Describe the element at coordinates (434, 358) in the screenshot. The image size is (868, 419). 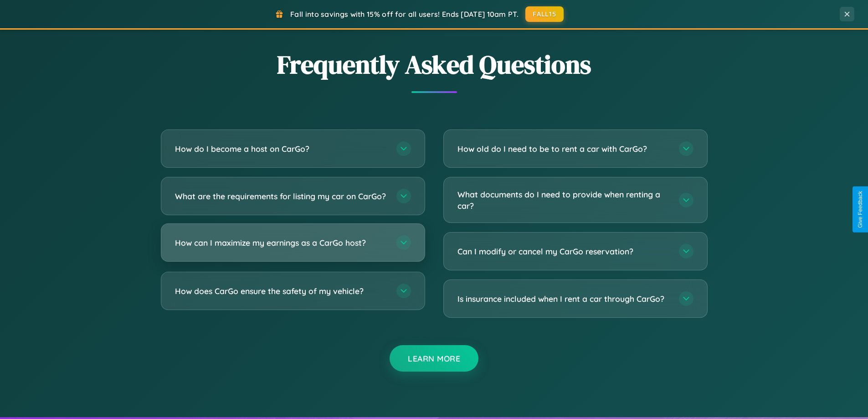
I see `button: Learn More` at that location.